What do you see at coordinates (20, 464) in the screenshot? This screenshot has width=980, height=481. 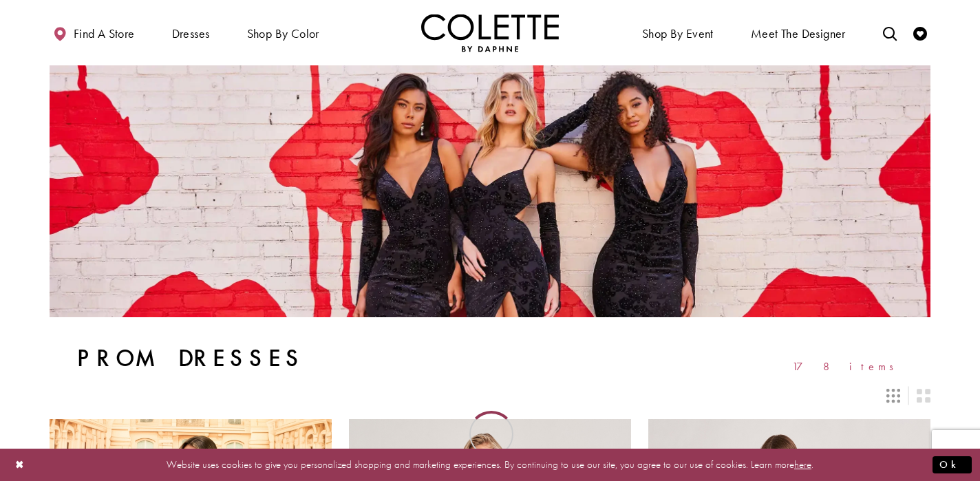 I see `button: Close Dialog` at bounding box center [20, 464].